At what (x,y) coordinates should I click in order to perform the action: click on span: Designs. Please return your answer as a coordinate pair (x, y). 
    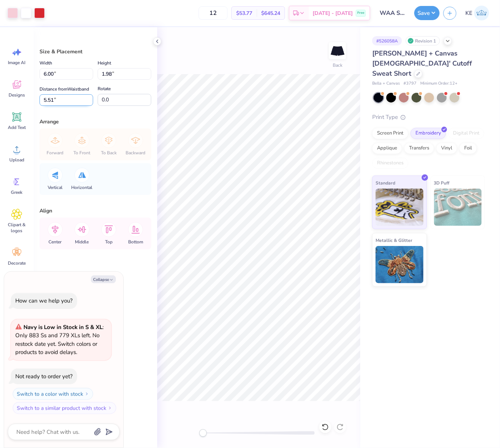
    Looking at the image, I should click on (16, 95).